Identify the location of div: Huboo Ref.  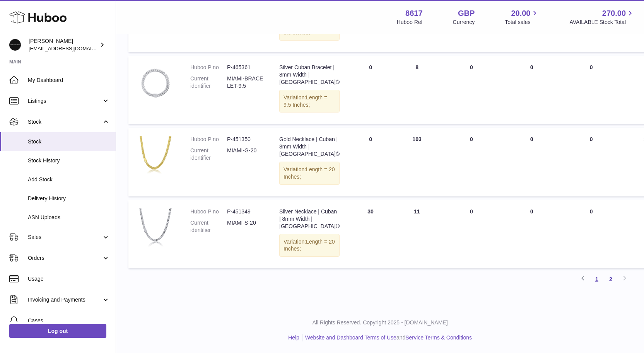
(410, 22).